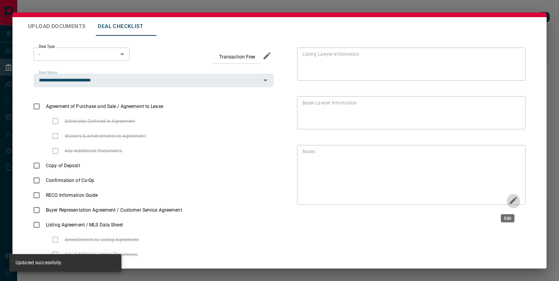 This screenshot has height=281, width=559. Describe the element at coordinates (100, 121) in the screenshot. I see `span: Schedules Outlined in Agreement` at that location.